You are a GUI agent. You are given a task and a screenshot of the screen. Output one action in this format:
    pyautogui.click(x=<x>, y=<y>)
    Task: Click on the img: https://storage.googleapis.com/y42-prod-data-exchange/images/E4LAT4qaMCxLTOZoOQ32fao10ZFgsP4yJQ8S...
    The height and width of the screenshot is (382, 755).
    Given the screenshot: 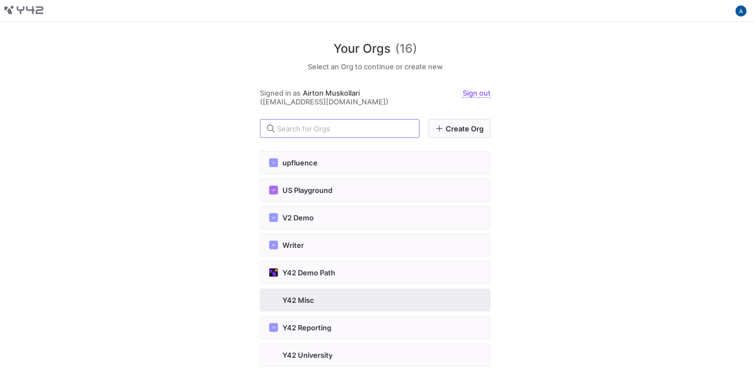 What is the action you would take?
    pyautogui.click(x=274, y=300)
    